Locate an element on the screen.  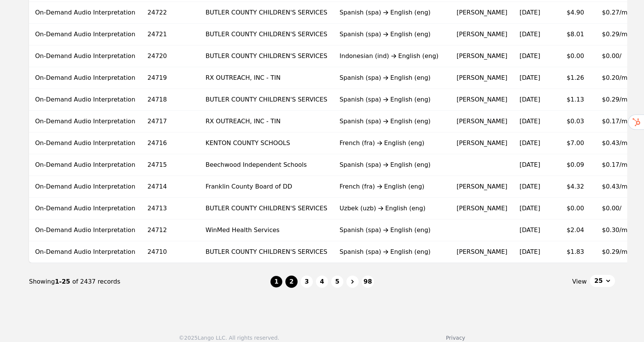
td: 24720 is located at coordinates (171, 56).